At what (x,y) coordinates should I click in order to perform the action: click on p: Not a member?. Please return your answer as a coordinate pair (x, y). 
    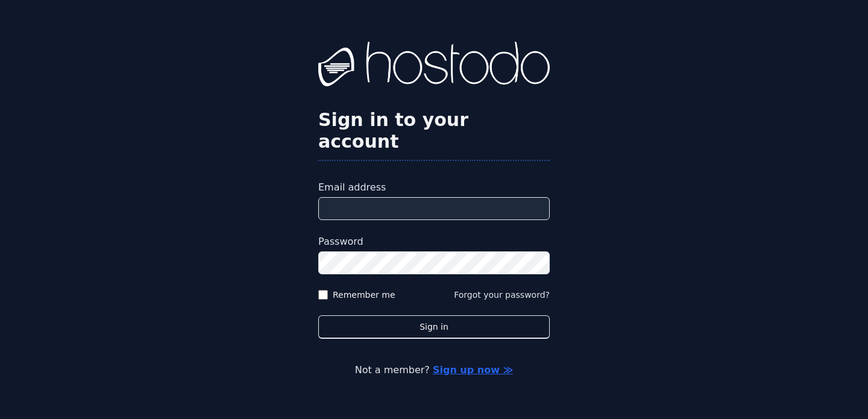
    Looking at the image, I should click on (434, 370).